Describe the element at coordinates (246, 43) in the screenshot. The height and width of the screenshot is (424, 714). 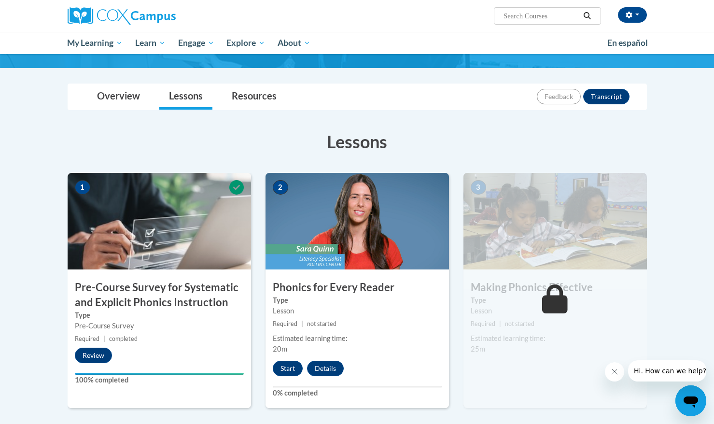
I see `a: Explore` at that location.